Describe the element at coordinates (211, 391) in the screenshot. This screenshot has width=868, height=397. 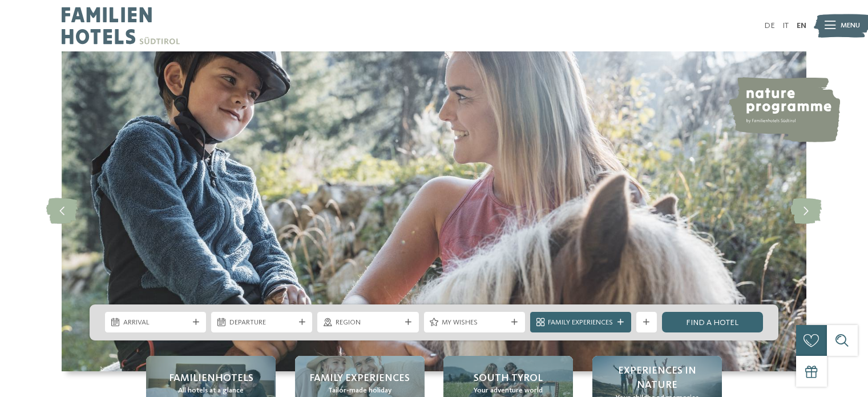
I see `span: All hotels at a glance` at that location.